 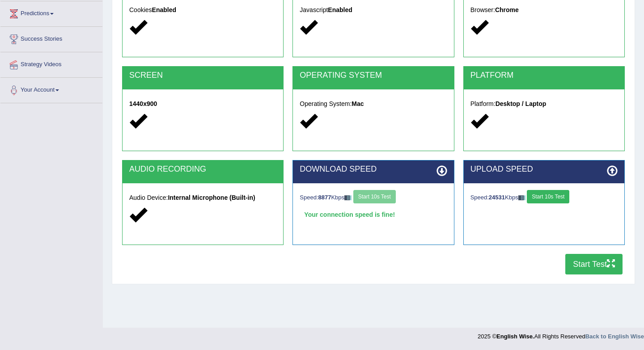 What do you see at coordinates (521, 104) in the screenshot?
I see `strong: Desktop / Laptop` at bounding box center [521, 104].